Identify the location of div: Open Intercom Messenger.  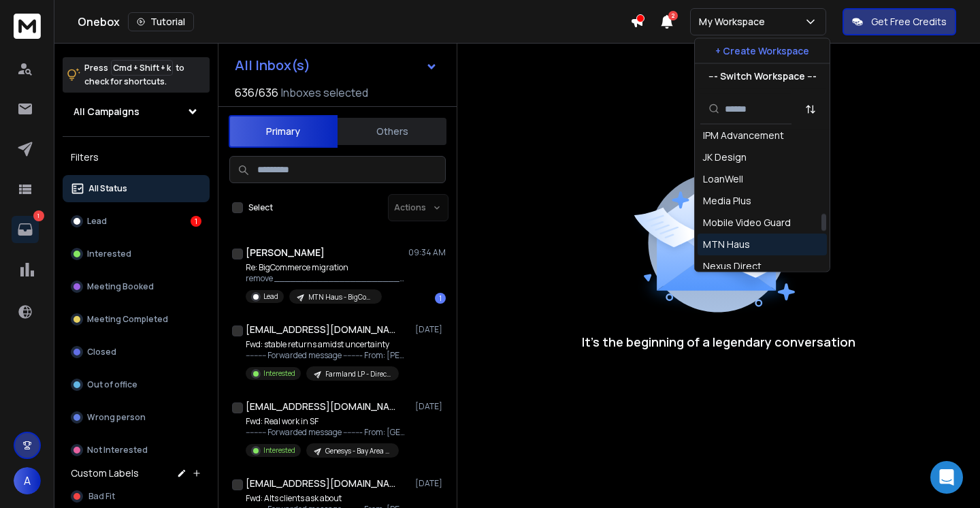
(947, 477).